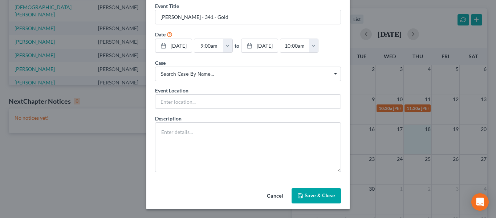  What do you see at coordinates (167, 6) in the screenshot?
I see `span: Event Title` at bounding box center [167, 6].